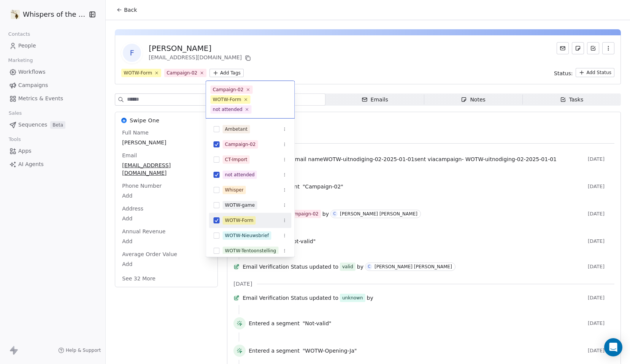 The width and height of the screenshot is (630, 364). What do you see at coordinates (251, 251) in the screenshot?
I see `div: WOTW-Tentoonstelling` at bounding box center [251, 251].